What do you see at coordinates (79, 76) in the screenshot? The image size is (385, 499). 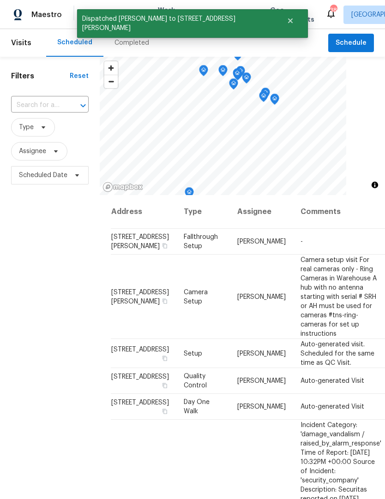 I see `div: Reset` at bounding box center [79, 76].